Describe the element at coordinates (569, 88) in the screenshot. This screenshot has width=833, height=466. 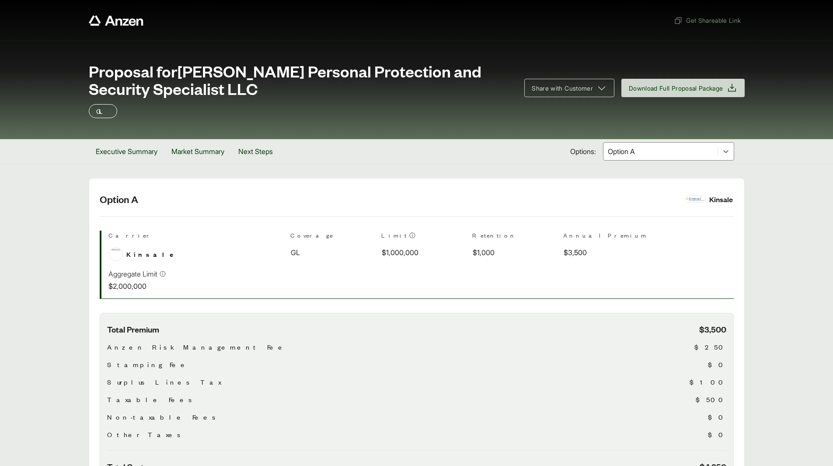
I see `button: Share with Customer` at that location.